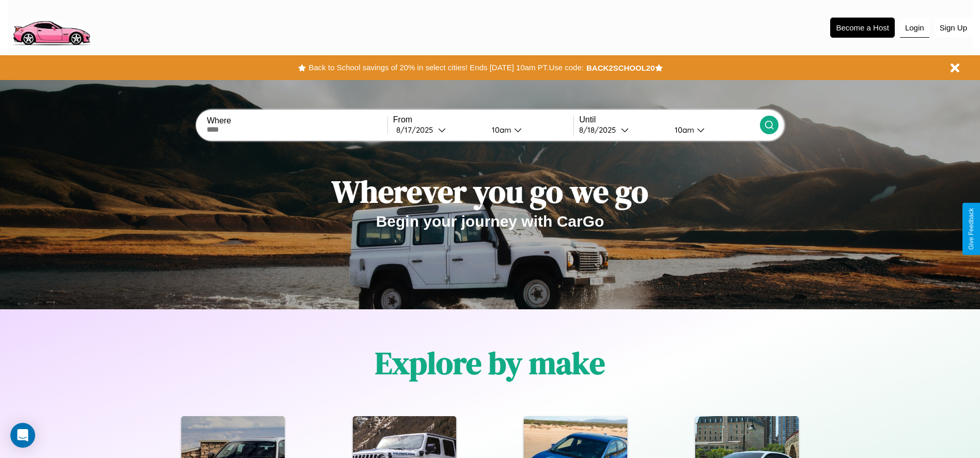 The height and width of the screenshot is (458, 980). What do you see at coordinates (490, 363) in the screenshot?
I see `h1: Explore by make` at bounding box center [490, 363].